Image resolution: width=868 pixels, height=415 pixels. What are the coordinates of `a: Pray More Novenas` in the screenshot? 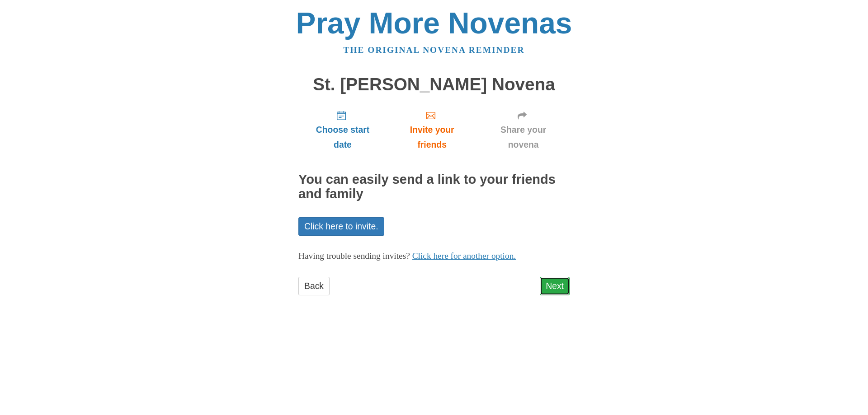 It's located at (434, 23).